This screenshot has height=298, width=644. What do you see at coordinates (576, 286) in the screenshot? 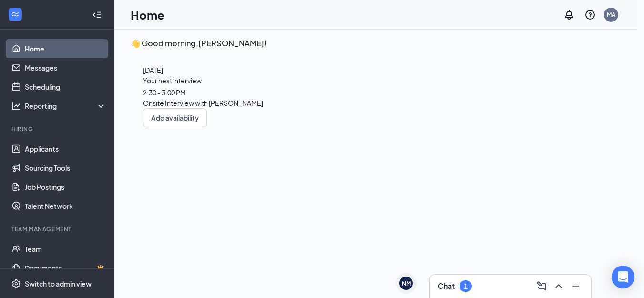
I see `button: Minimize` at bounding box center [576, 286].